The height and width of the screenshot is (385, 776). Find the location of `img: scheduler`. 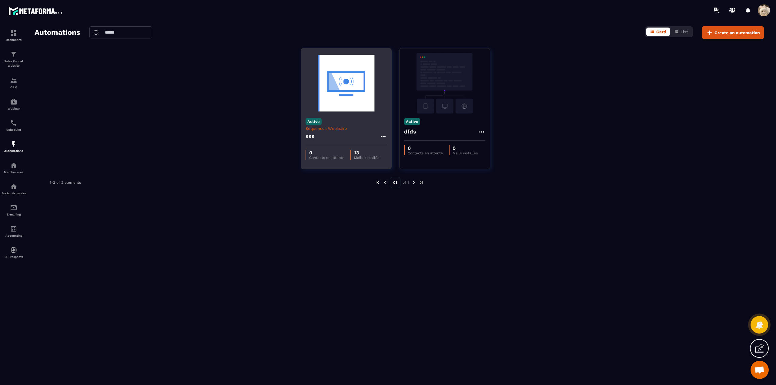

img: scheduler is located at coordinates (14, 123).